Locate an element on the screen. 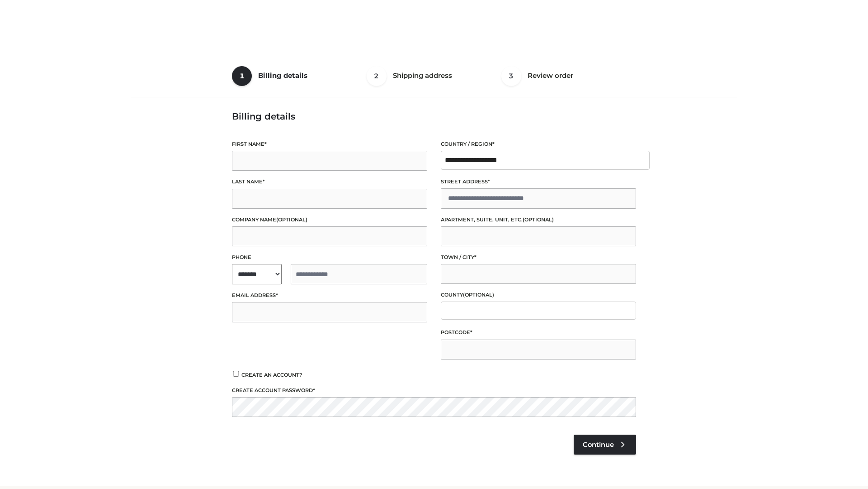 This screenshot has height=489, width=868. label: Phone is located at coordinates (330, 257).